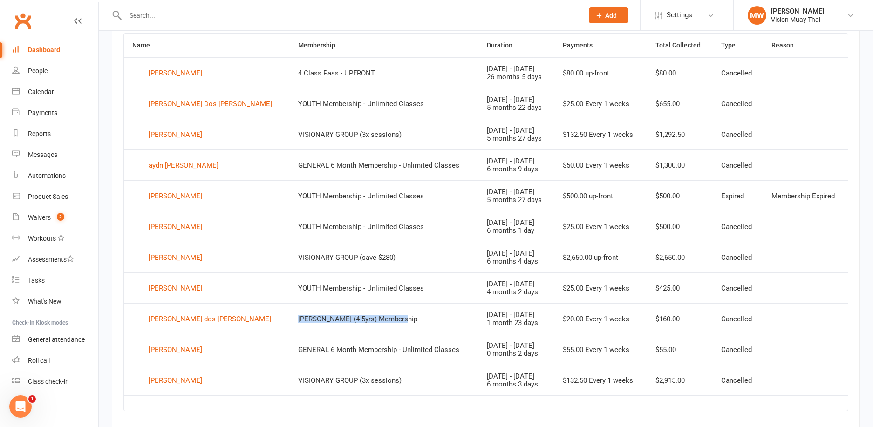 This screenshot has height=427, width=873. Describe the element at coordinates (680, 134) in the screenshot. I see `td: $1,292.50` at that location.